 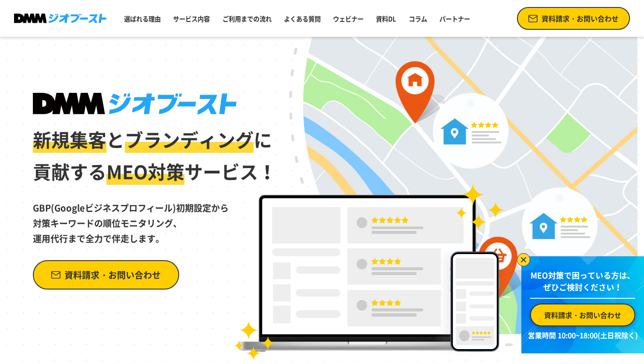 What do you see at coordinates (247, 19) in the screenshot?
I see `a: ご利用までの流れ` at bounding box center [247, 19].